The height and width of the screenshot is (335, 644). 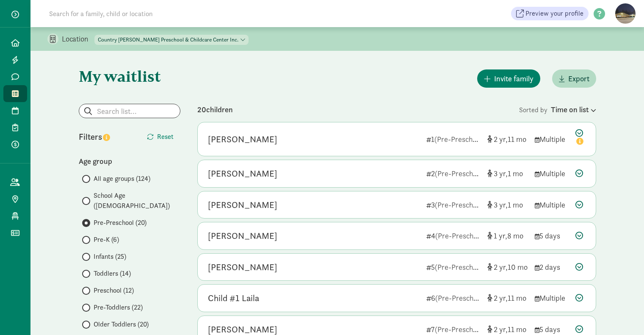 I want to click on div: 5, so click(x=454, y=267).